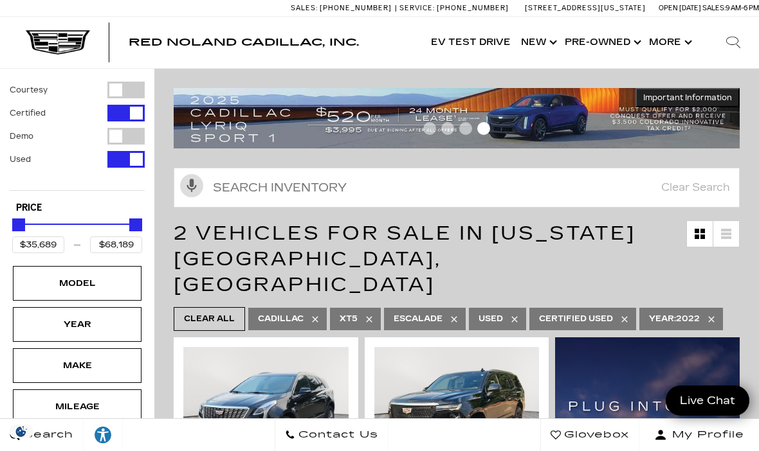 This screenshot has height=451, width=759. Describe the element at coordinates (457, 188) in the screenshot. I see `input: Search Inventory` at that location.